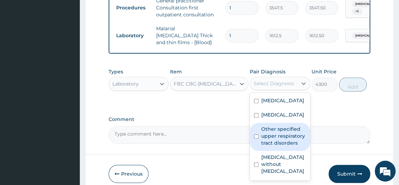  I want to click on textarea: Type your message and hit 'Enter', so click(68, 129).